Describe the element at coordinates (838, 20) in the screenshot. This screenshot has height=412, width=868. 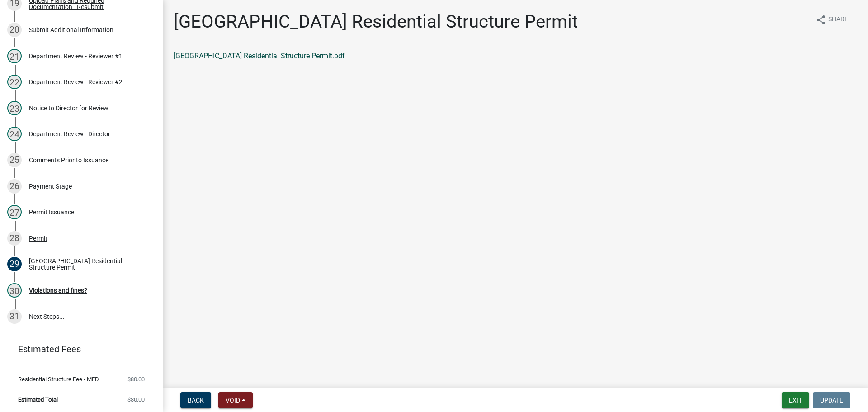
I see `span: Share` at that location.